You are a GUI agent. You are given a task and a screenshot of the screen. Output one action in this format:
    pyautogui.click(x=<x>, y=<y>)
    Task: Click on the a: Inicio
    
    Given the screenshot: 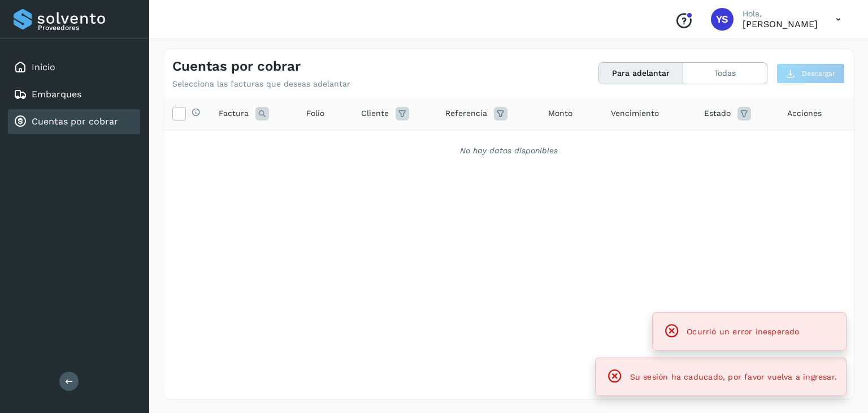 What is the action you would take?
    pyautogui.click(x=43, y=67)
    